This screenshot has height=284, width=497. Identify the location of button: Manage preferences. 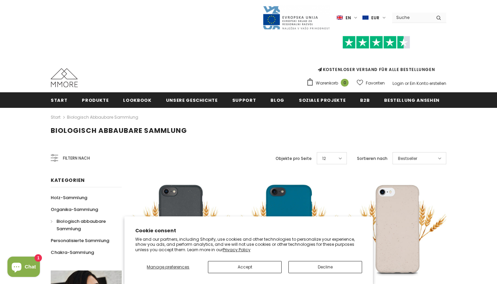
(168, 267).